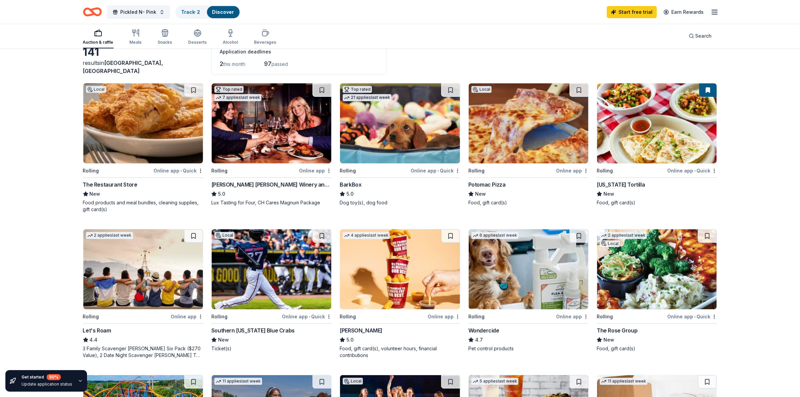  I want to click on div: Alcohol, so click(230, 42).